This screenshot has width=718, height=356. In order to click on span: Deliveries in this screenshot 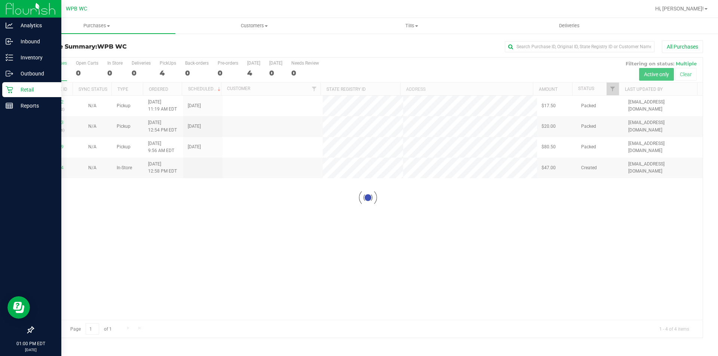, I will do `click(569, 26)`.